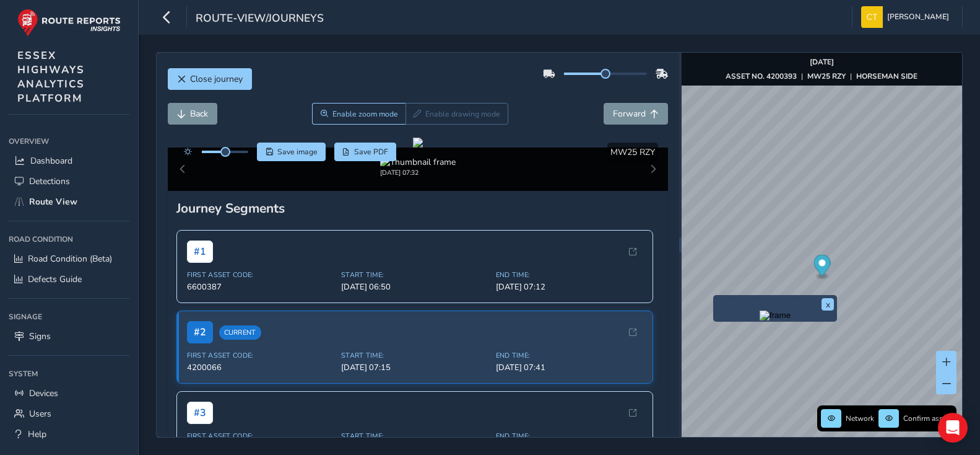  I want to click on span: Current, so click(240, 332).